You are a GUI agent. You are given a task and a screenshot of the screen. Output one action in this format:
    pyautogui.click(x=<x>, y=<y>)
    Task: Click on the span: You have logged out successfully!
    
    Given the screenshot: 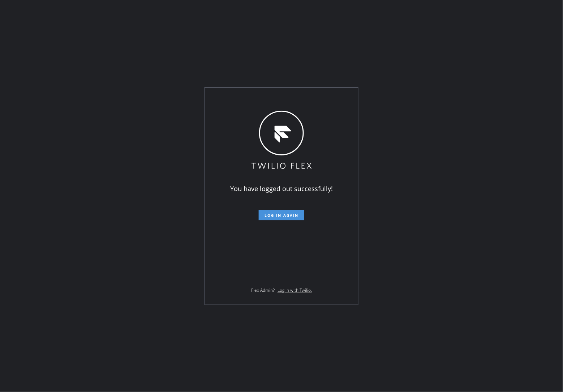 What is the action you would take?
    pyautogui.click(x=281, y=189)
    